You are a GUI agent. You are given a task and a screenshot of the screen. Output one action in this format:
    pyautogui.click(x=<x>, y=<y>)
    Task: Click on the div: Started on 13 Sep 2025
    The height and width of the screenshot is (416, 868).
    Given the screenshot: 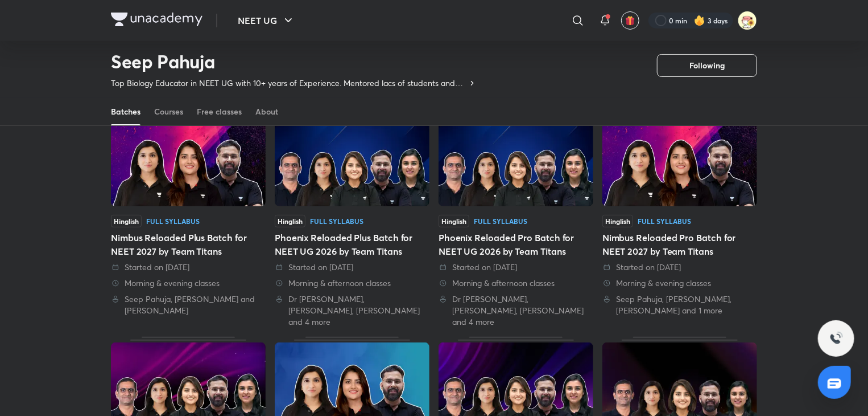 What is the action you would take?
    pyautogui.click(x=352, y=267)
    